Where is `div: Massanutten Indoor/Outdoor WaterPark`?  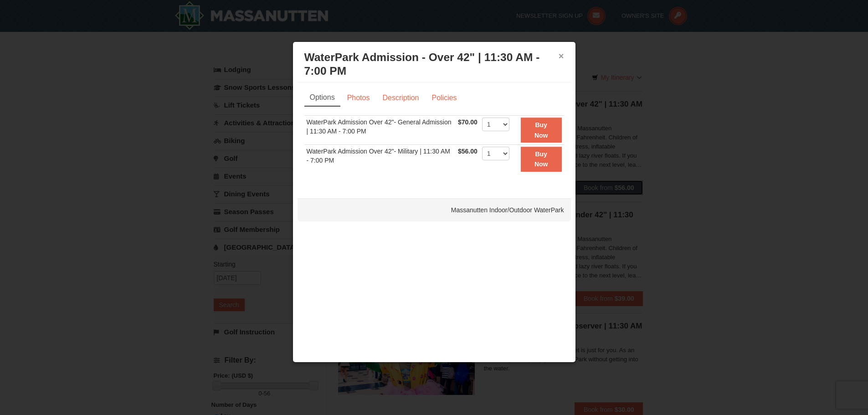
div: Massanutten Indoor/Outdoor WaterPark is located at coordinates (434, 210).